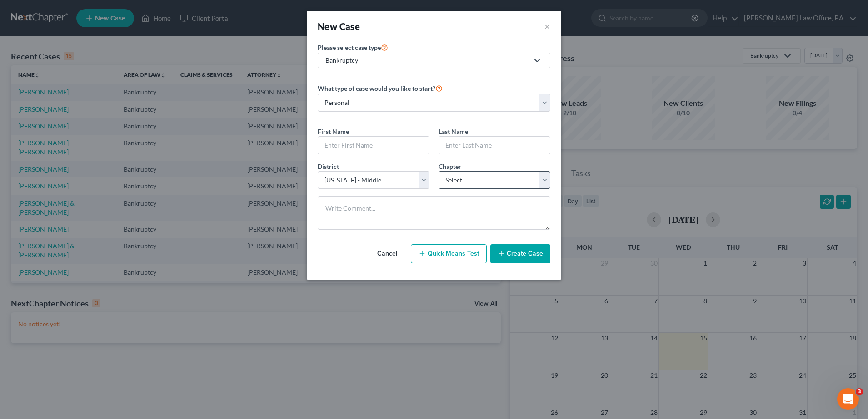  Describe the element at coordinates (339, 27) in the screenshot. I see `strong: New Case` at that location.